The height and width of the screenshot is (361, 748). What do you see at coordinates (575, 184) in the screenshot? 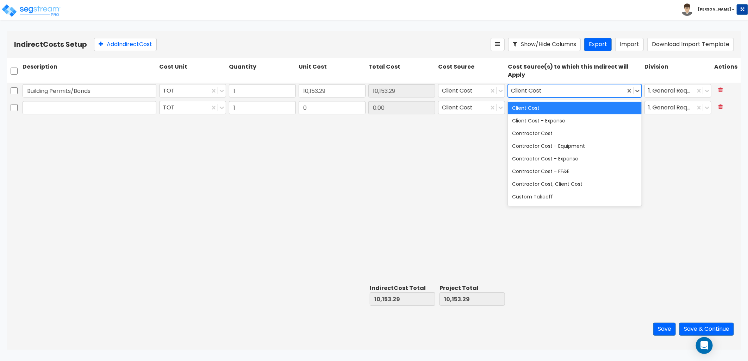
I see `div: Contractor Cost, Client Cost` at bounding box center [575, 184].